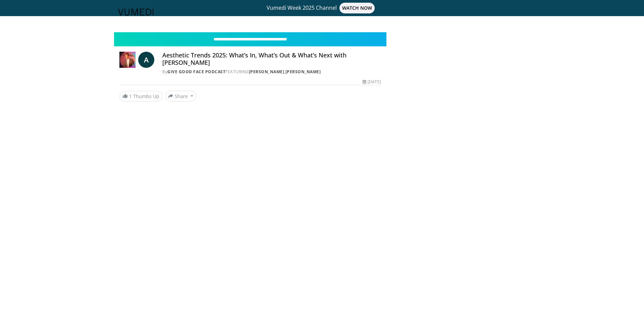 Image resolution: width=644 pixels, height=320 pixels. Describe the element at coordinates (136, 12) in the screenshot. I see `img: VuMedi Logo` at that location.